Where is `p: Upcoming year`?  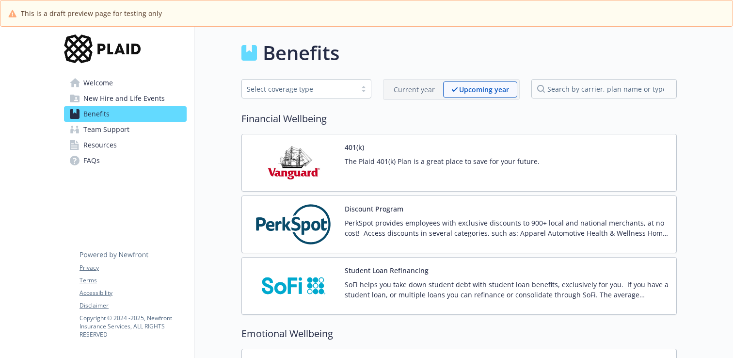 p: Upcoming year is located at coordinates (484, 89).